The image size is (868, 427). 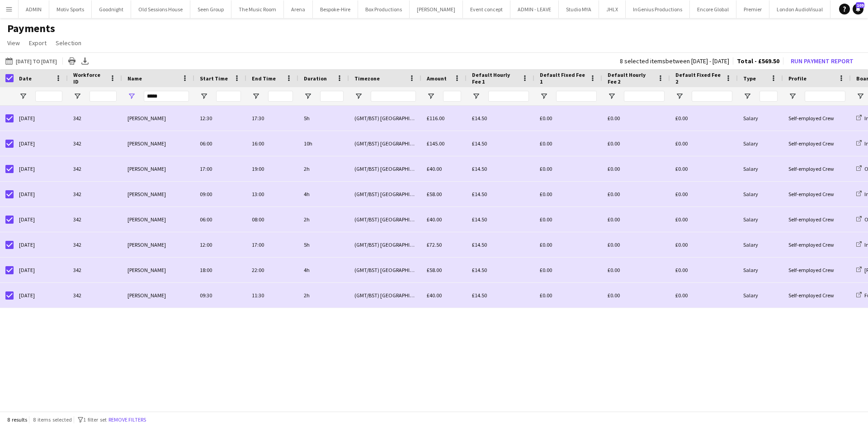 I want to click on div: 22:00, so click(x=272, y=270).